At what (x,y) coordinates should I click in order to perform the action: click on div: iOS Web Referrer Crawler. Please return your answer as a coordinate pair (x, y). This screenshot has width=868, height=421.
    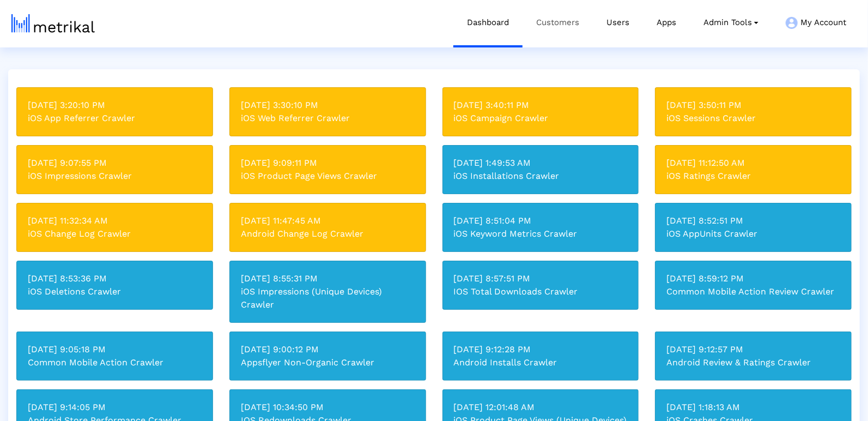
    Looking at the image, I should click on (327, 118).